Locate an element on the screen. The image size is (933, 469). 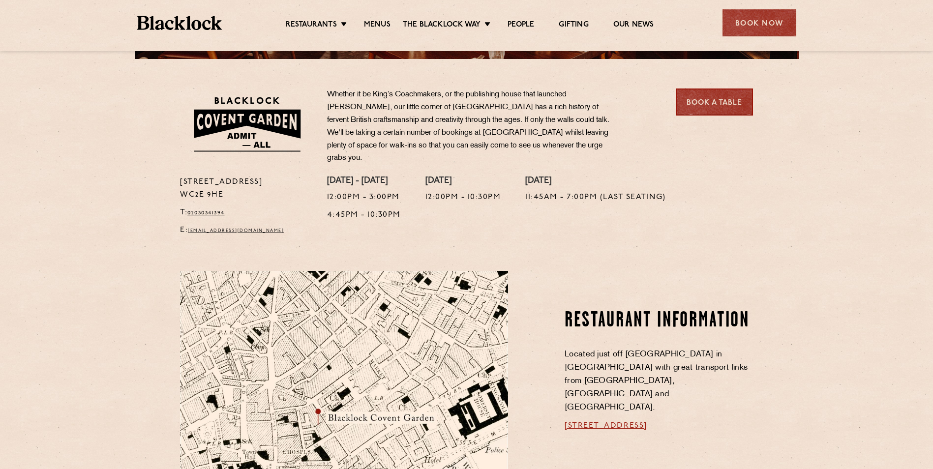
div: Book Now is located at coordinates (759, 23).